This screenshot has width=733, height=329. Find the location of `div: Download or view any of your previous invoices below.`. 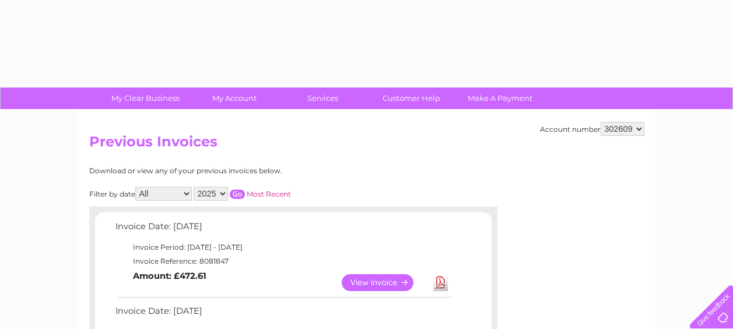

div: Download or view any of your previous invoices below. is located at coordinates (242, 171).